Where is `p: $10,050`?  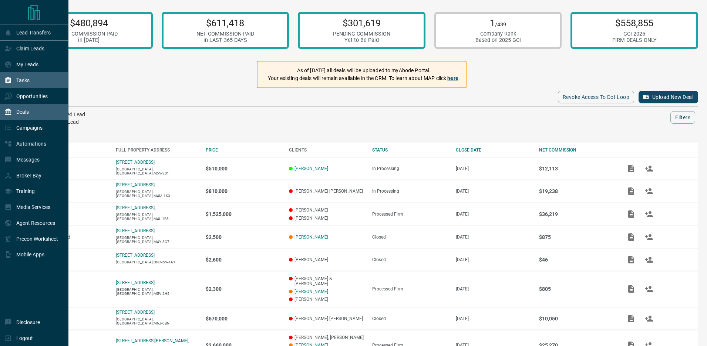
p: $10,050 is located at coordinates (577, 318).